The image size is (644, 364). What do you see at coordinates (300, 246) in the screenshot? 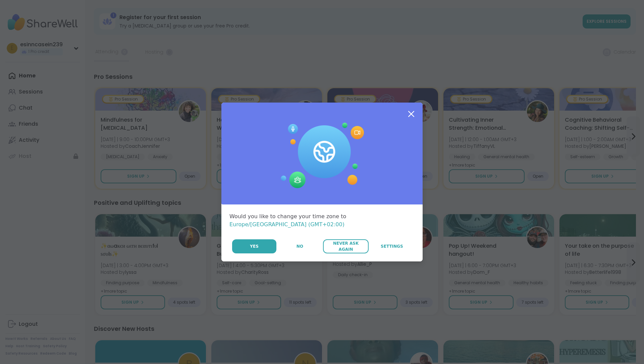
I see `button: No` at bounding box center [300, 246].